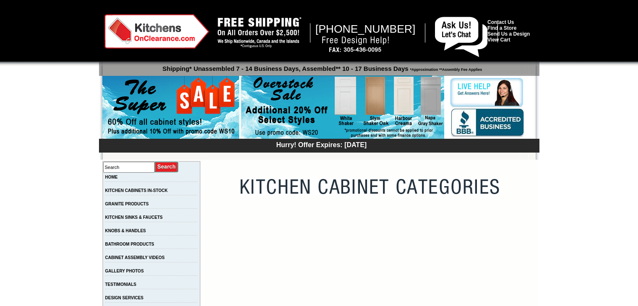 This screenshot has height=306, width=638. I want to click on a: GALLERY PHOTOS, so click(125, 271).